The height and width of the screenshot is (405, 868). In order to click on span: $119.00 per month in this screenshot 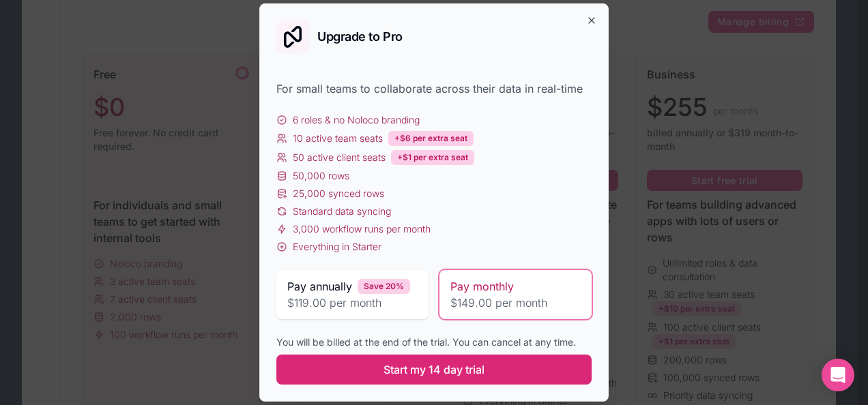, I will do `click(352, 303)`.